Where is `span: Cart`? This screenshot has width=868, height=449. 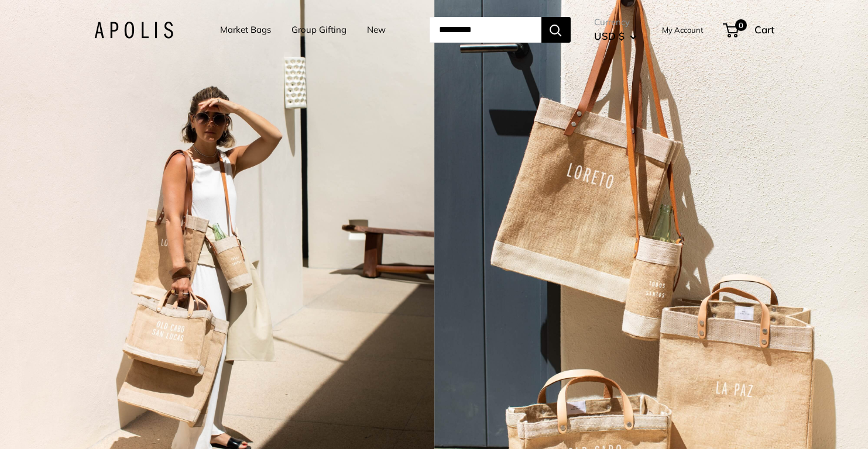
span: Cart is located at coordinates (765, 30).